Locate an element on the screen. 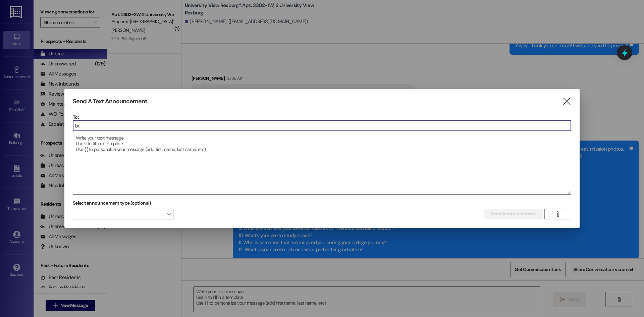 This screenshot has width=644, height=317. span: Send Announcement is located at coordinates (513, 213).